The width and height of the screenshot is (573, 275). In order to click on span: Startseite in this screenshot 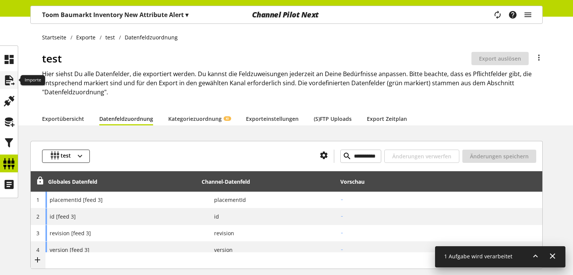, I will do `click(54, 37)`.